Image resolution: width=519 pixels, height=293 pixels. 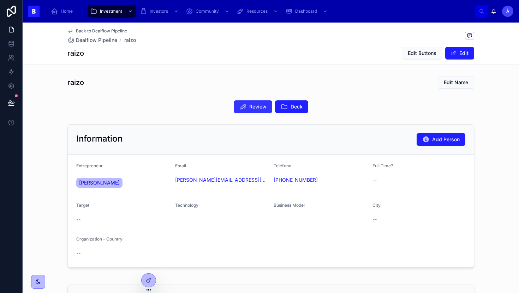 What do you see at coordinates (253, 107) in the screenshot?
I see `button: Review` at bounding box center [253, 107].